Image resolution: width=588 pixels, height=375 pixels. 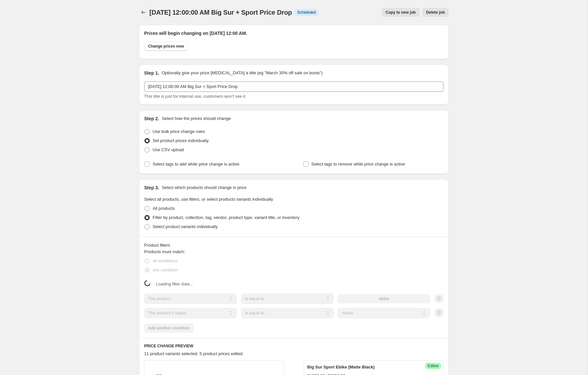 What do you see at coordinates (166, 46) in the screenshot?
I see `button: Change prices now` at bounding box center [166, 46].